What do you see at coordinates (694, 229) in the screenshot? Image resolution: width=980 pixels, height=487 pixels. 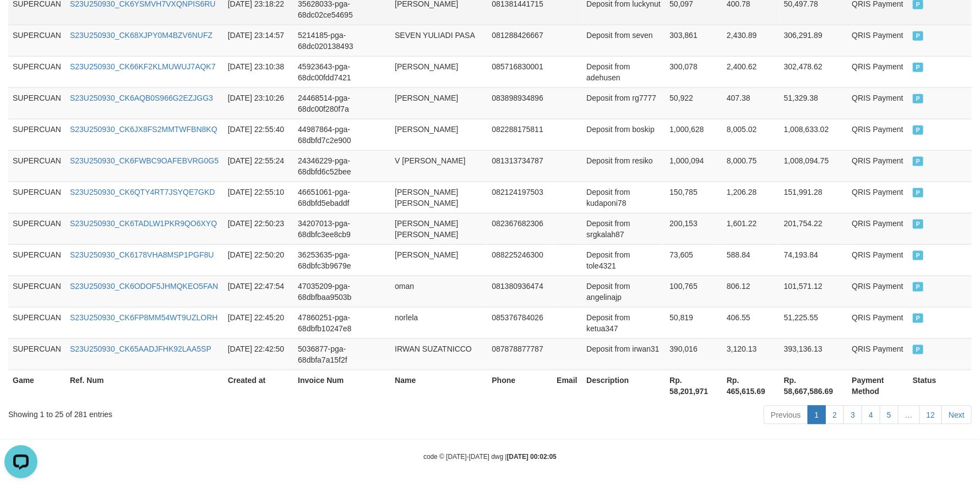 I see `td: 200,153` at bounding box center [694, 229].